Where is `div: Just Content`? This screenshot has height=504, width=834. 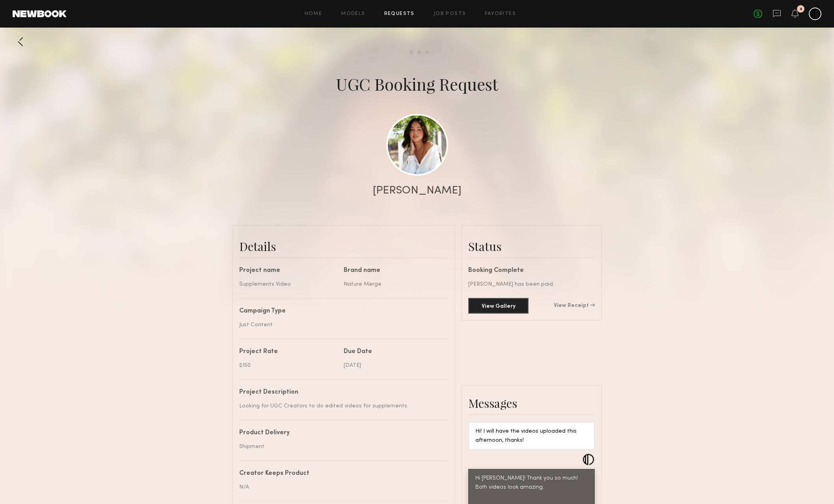 div: Just Content is located at coordinates (340, 325).